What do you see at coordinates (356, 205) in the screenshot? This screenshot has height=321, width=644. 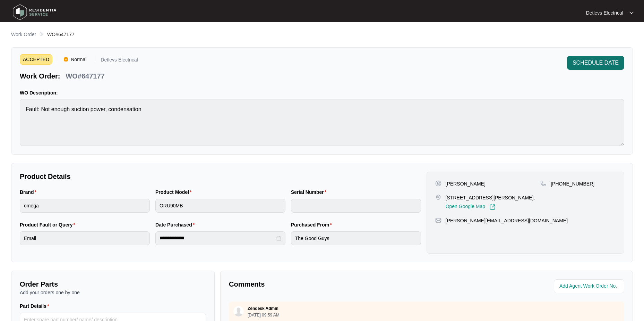 I see `input: Serial Number` at bounding box center [356, 205].